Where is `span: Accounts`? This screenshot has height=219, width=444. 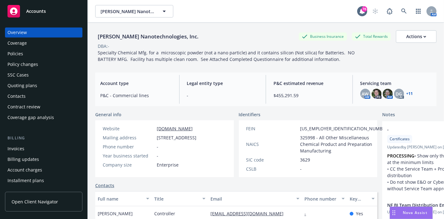 span: Accounts is located at coordinates (36, 11).